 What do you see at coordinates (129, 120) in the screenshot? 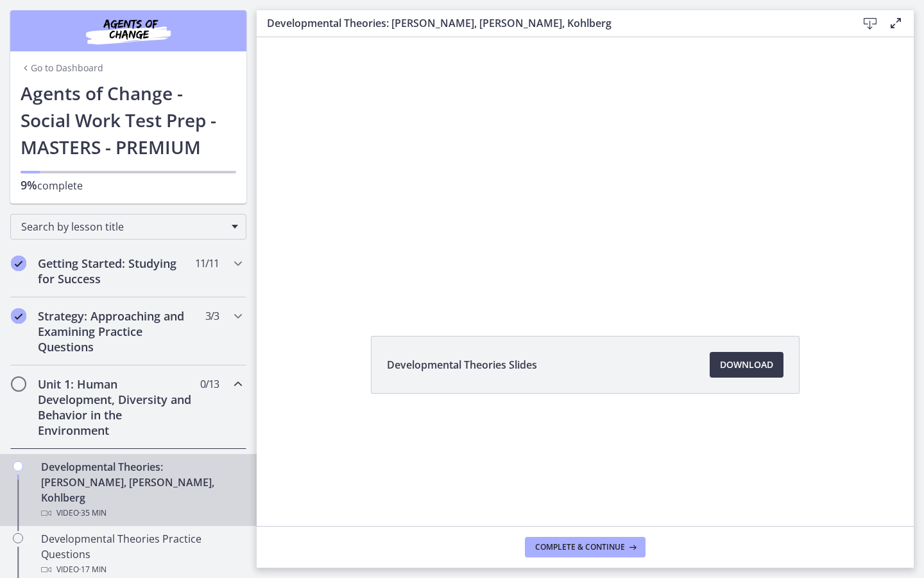
I see `h1: Agents of Change - Social Work Test Prep - MASTERS - PREMIUM` at bounding box center [129, 120].